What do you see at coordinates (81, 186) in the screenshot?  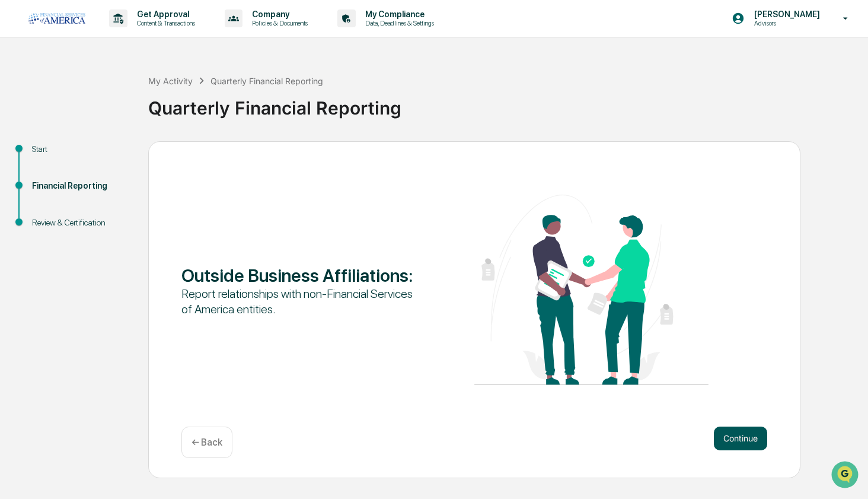 I see `div: Financial Reporting` at bounding box center [81, 186].